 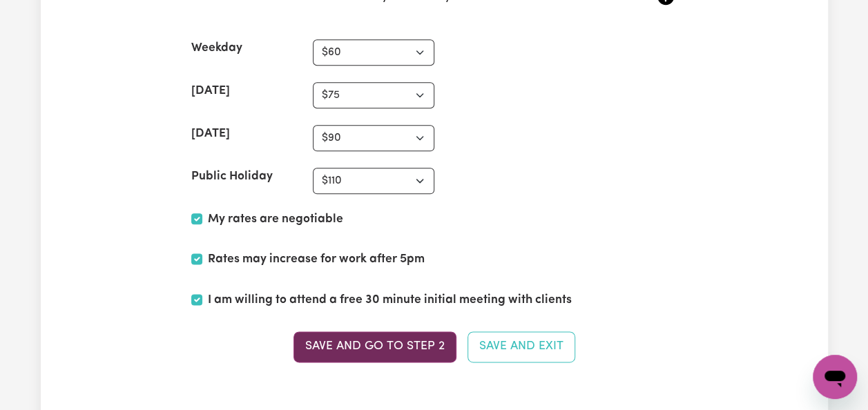 What do you see at coordinates (217, 48) in the screenshot?
I see `label: Weekday` at bounding box center [217, 48].